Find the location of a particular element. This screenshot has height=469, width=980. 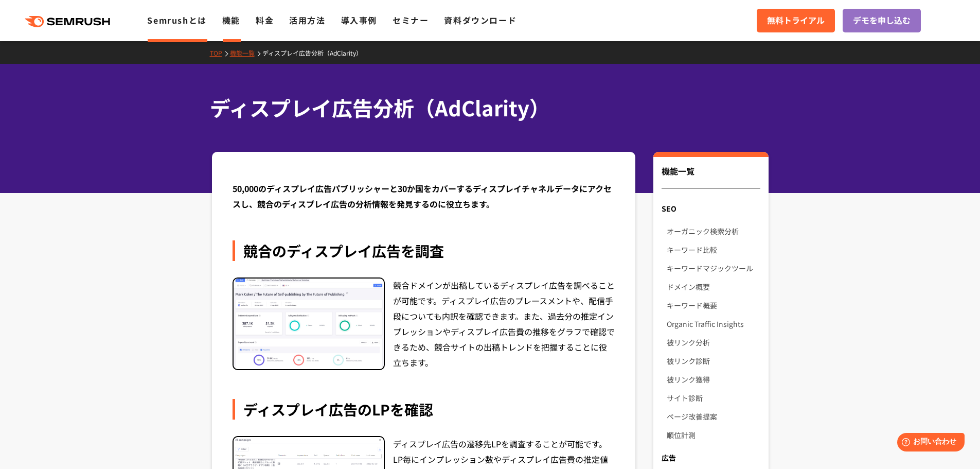

a: オーガニック検索分析 is located at coordinates (713, 231).